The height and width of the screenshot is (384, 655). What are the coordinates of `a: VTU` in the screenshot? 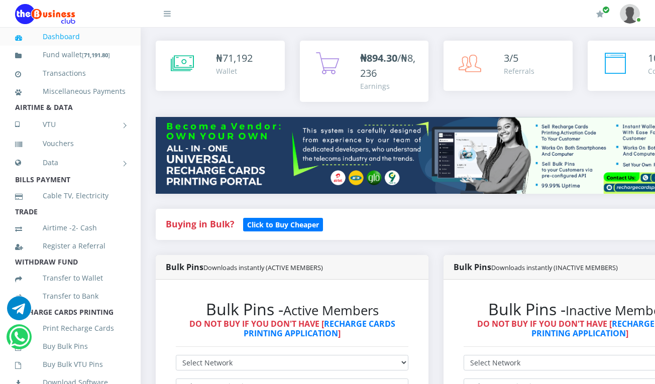 It's located at (70, 125).